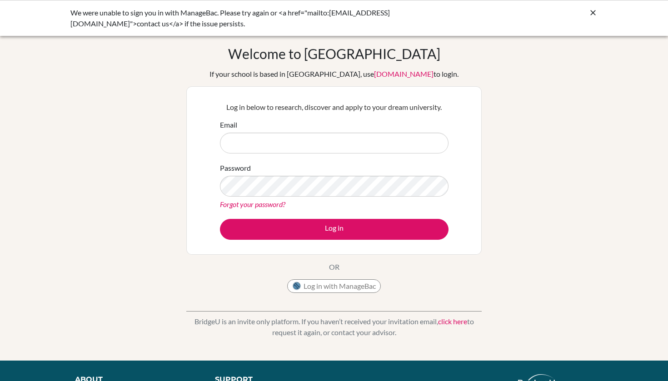  I want to click on button: Log in with ManageBac, so click(334, 286).